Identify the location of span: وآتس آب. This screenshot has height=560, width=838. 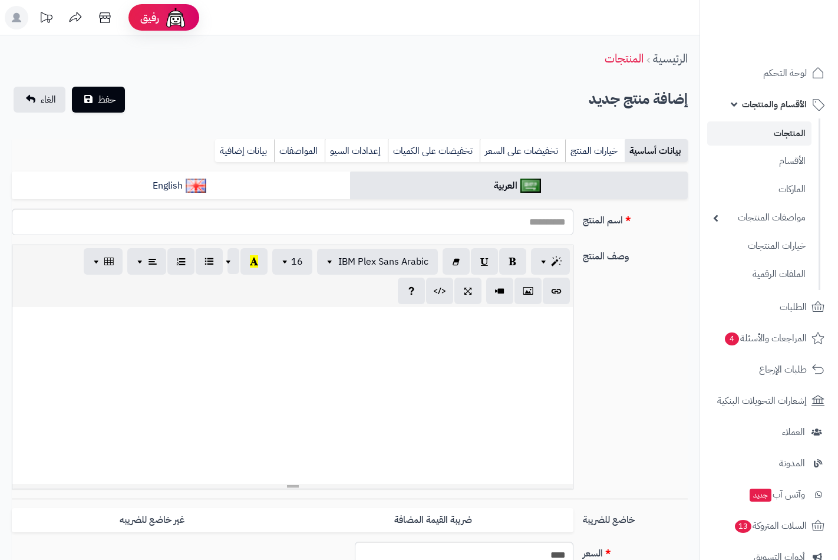
(776, 494).